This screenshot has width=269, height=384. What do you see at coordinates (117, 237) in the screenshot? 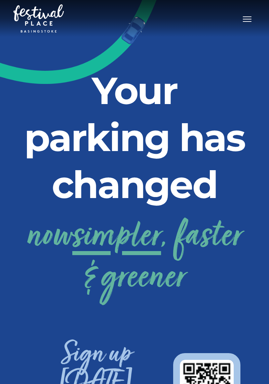
I see `span: simpler` at bounding box center [117, 237].